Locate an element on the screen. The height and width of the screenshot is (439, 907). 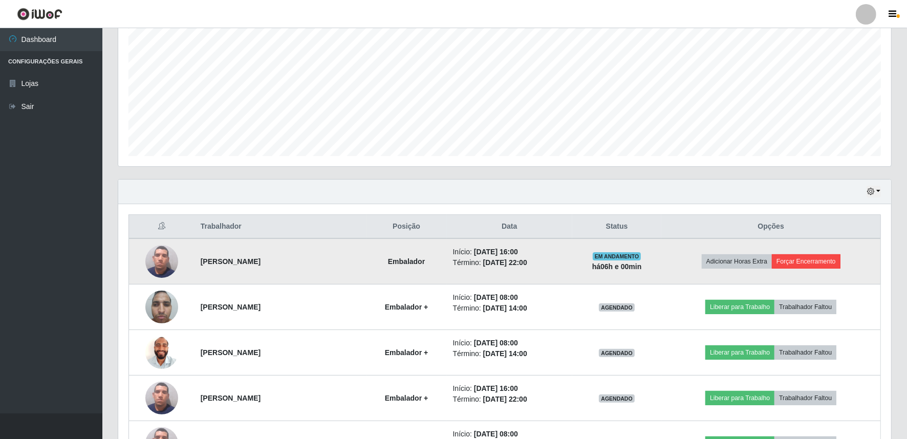
img: CoreUI Logo is located at coordinates (39, 14).